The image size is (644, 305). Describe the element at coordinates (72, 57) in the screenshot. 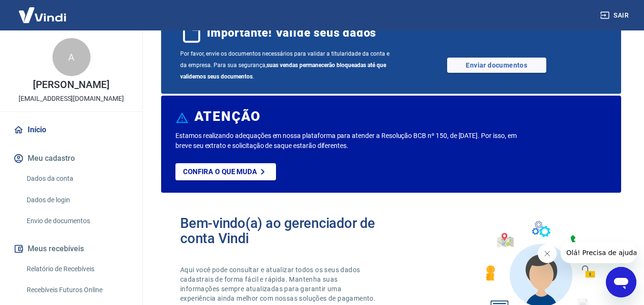

I see `div: A` at that location.